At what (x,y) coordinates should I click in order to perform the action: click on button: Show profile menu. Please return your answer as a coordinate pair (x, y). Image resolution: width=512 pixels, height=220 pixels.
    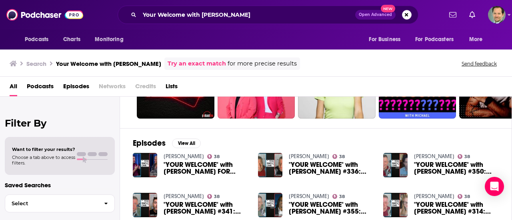
    Looking at the image, I should click on (496, 15).